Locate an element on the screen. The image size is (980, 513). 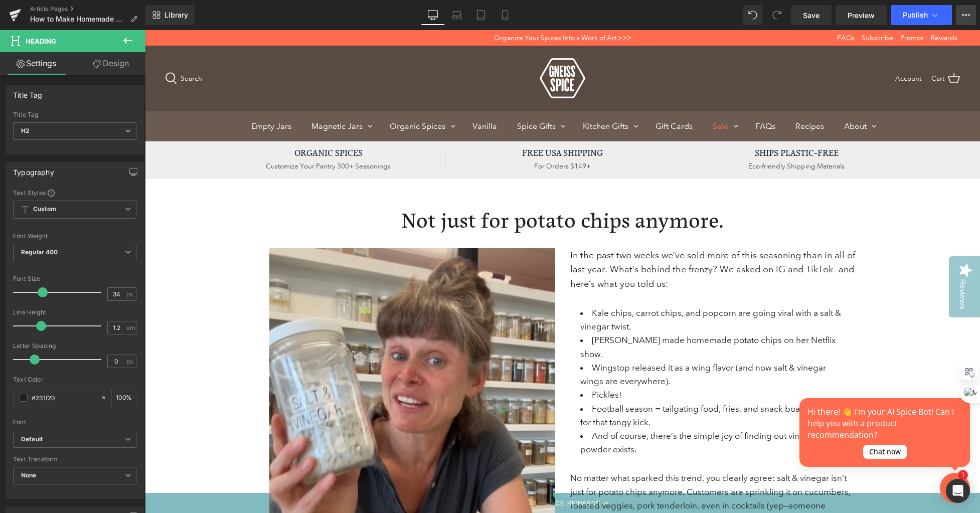
span: Kale chips, carrot chips, and popcorn are going viral with a salt & vinegar twist. is located at coordinates (566, 290).